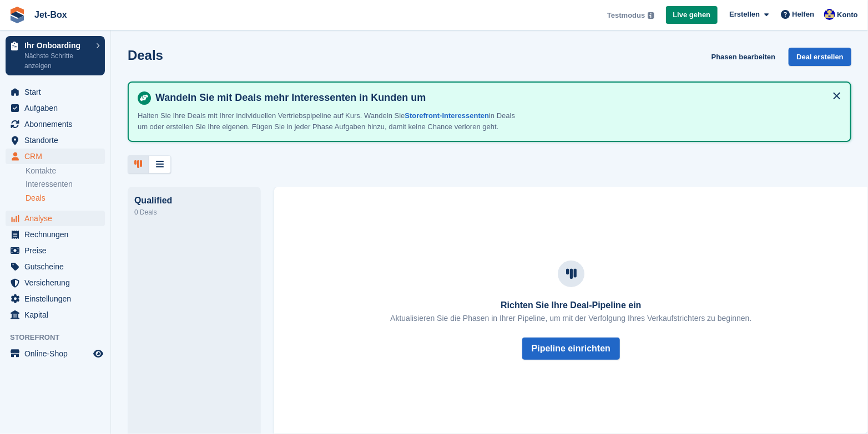 This screenshot has width=868, height=434. I want to click on a: Interessenten, so click(65, 184).